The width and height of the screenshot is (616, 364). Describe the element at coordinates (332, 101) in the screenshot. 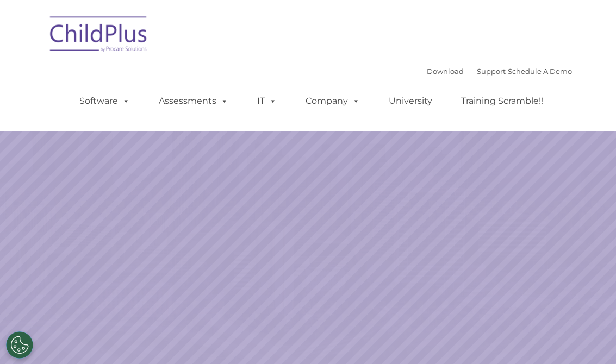

I see `a: Company` at that location.